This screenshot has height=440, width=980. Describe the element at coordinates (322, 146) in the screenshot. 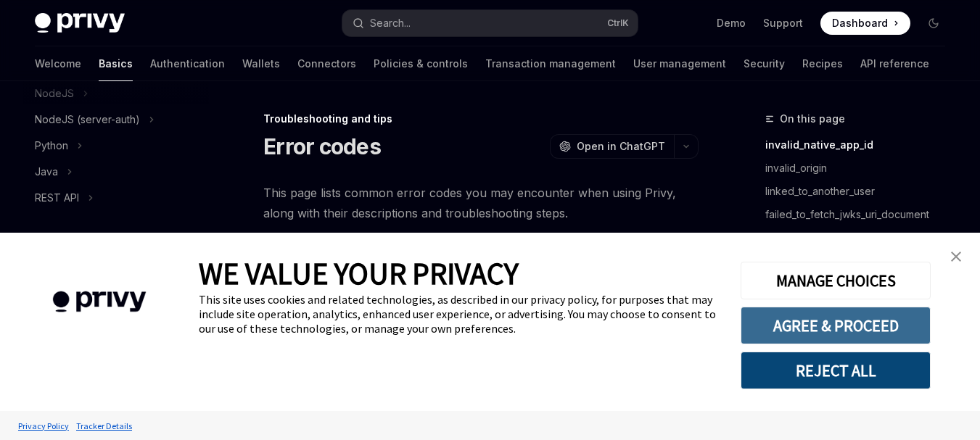

I see `h1: Error codes` at that location.